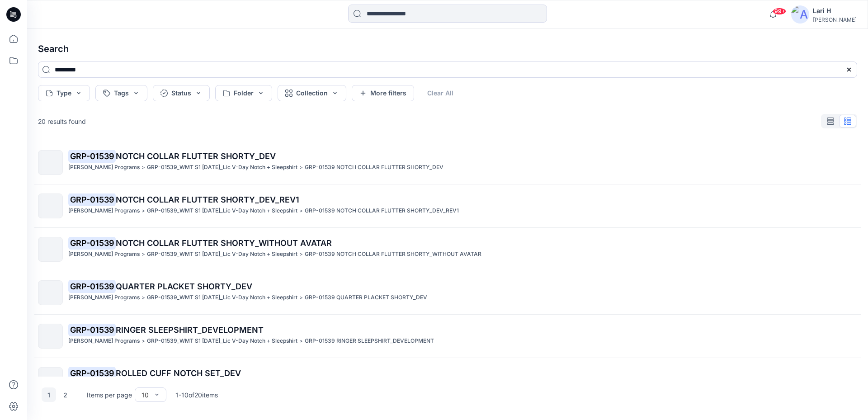 The height and width of the screenshot is (420, 868). What do you see at coordinates (780, 11) in the screenshot?
I see `span: 99+` at bounding box center [780, 11].